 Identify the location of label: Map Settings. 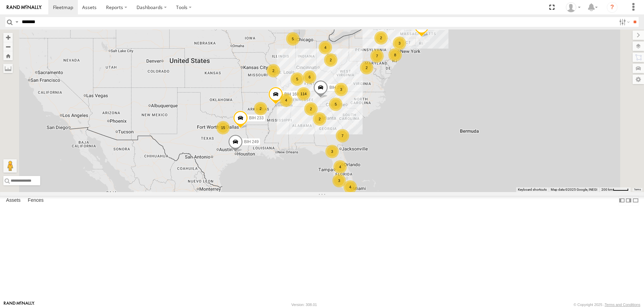
(638, 79).